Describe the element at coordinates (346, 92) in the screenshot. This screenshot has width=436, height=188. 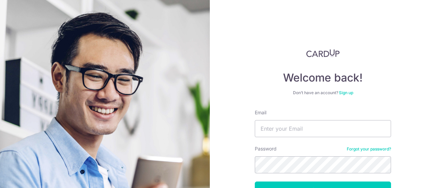
I see `a: Sign up` at that location.